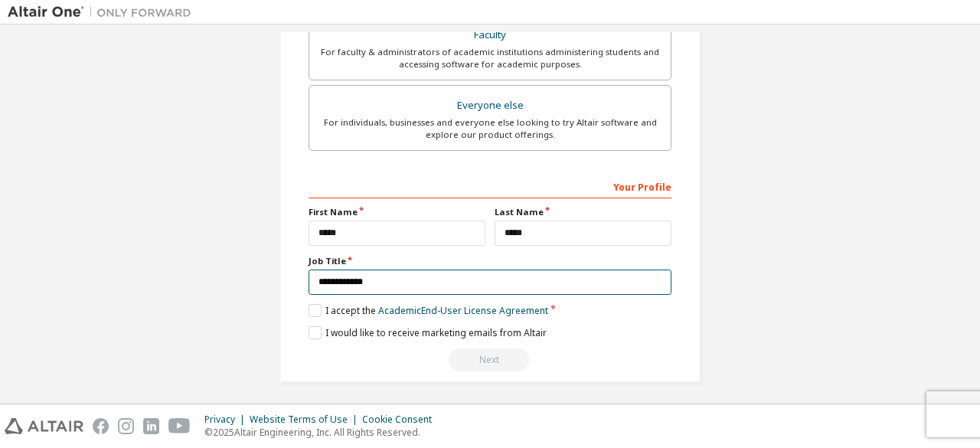 The height and width of the screenshot is (448, 980). I want to click on div: For individuals, businesses and everyone else looking to try Altair software and explore our prod..., so click(490, 129).